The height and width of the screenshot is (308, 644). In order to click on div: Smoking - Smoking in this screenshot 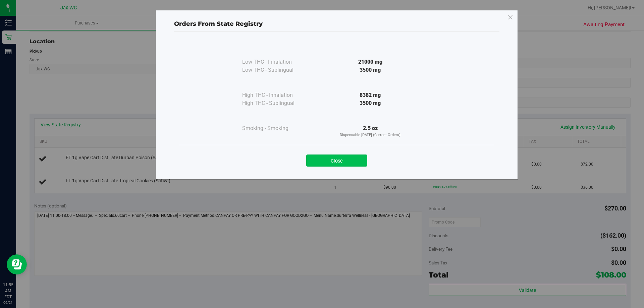, I will do `click(275, 128)`.